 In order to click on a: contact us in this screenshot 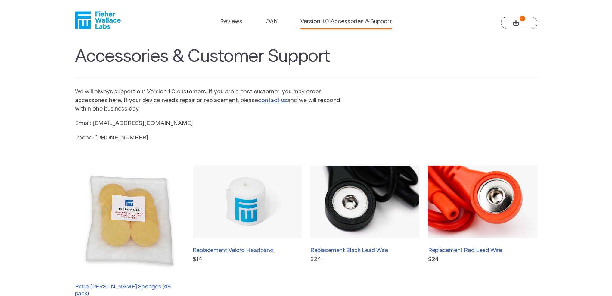, I will do `click(273, 100)`.